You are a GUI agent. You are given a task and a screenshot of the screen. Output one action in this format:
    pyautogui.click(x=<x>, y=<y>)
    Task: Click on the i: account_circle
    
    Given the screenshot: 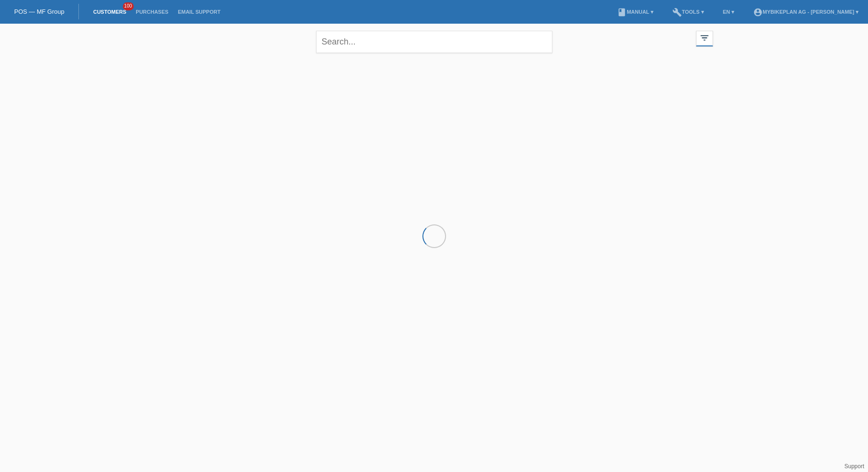 What is the action you would take?
    pyautogui.click(x=758, y=13)
    